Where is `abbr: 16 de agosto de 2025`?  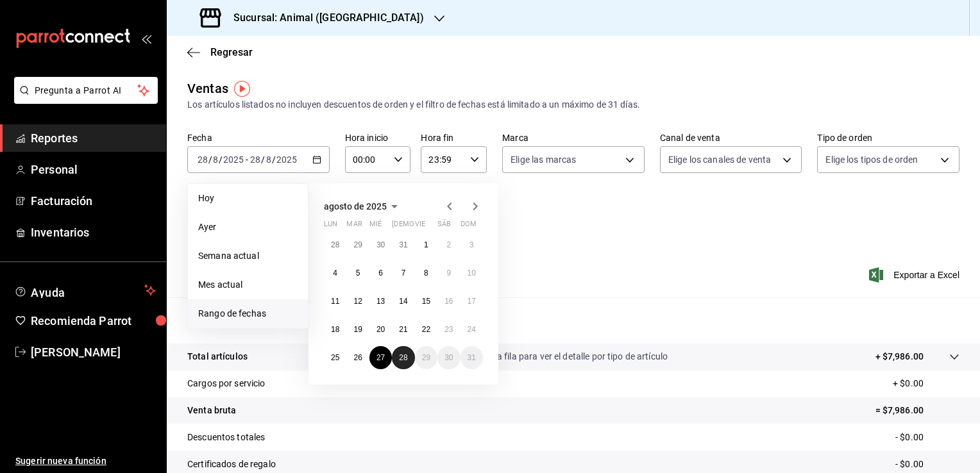
abbr: 16 de agosto de 2025 is located at coordinates (448, 301).